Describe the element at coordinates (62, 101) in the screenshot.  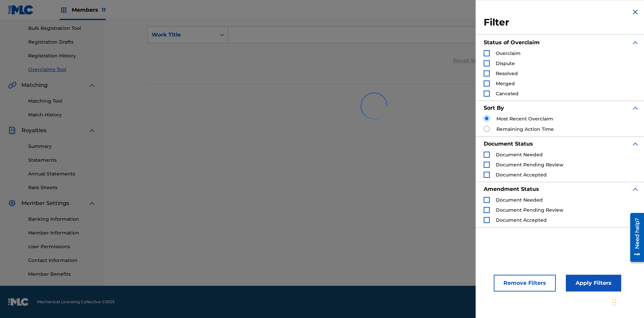
I see `a: Matching Tool` at that location.